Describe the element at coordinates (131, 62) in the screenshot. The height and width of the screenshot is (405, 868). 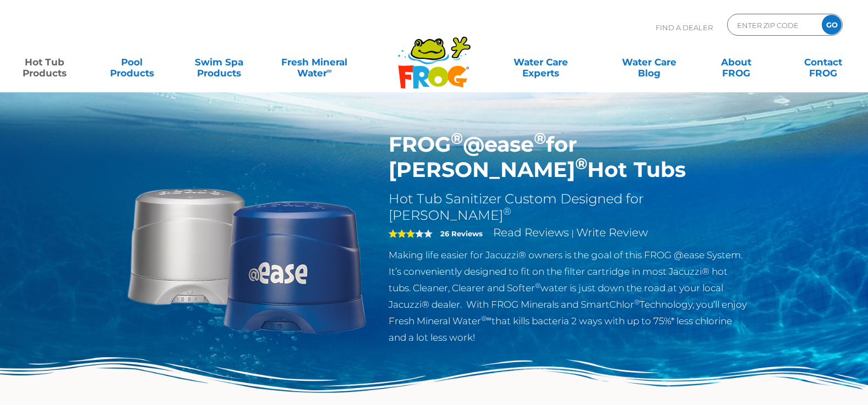
I see `a: PoolProducts` at that location.